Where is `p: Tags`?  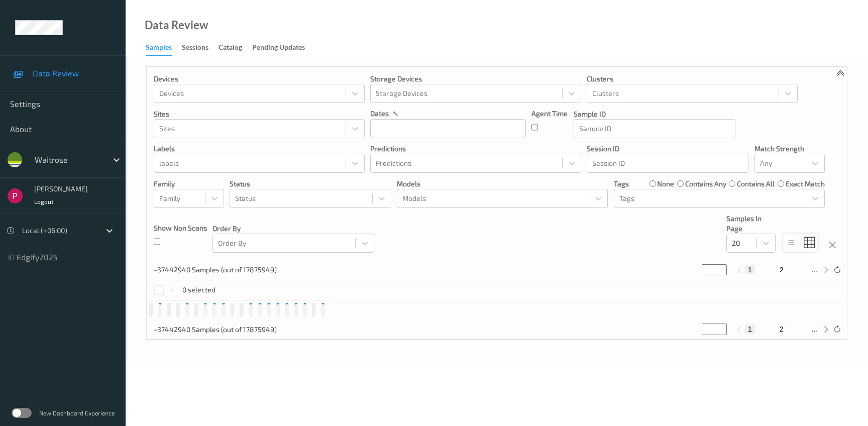
p: Tags is located at coordinates (621, 184).